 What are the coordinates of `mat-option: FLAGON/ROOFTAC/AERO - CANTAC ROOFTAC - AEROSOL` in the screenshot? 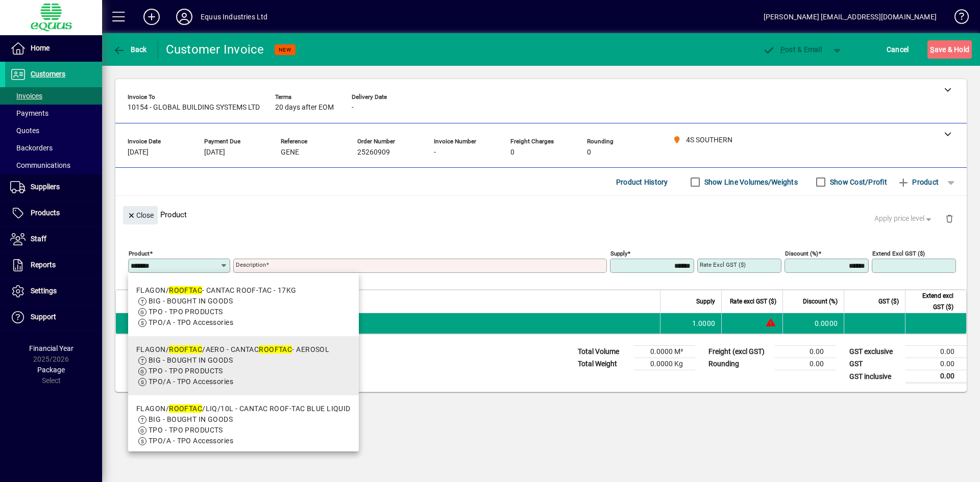 It's located at (243, 366).